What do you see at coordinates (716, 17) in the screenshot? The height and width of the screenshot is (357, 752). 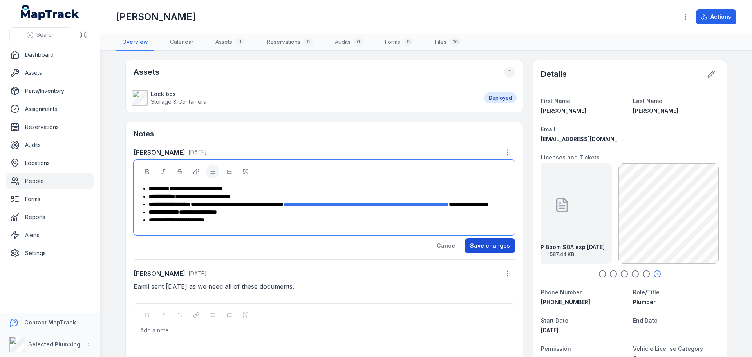 I see `button: Actions` at bounding box center [716, 17].